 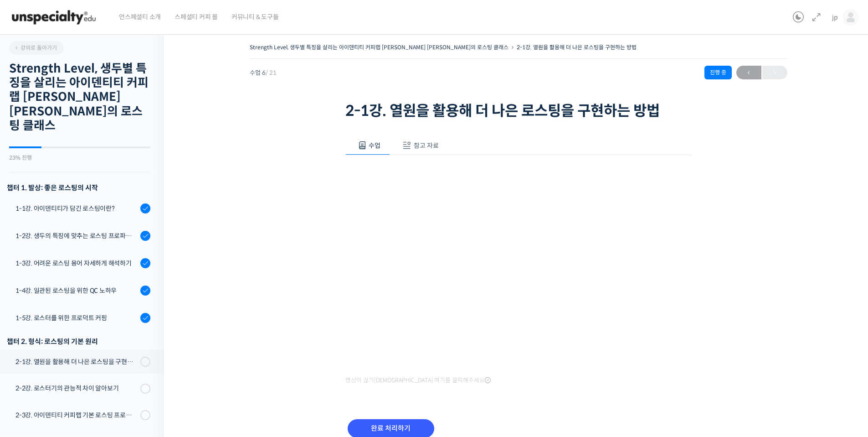 What do you see at coordinates (518, 111) in the screenshot?
I see `h1: 2-1강. 열원을 활용해 더 나은 로스팅을 구현하는 방법` at bounding box center [518, 111].